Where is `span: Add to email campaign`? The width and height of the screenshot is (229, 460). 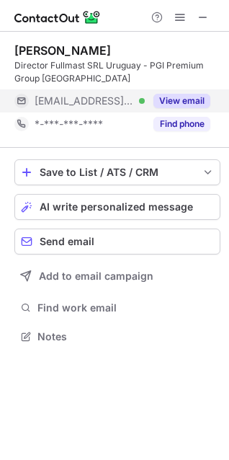
span: Add to email campaign is located at coordinates (96, 276).